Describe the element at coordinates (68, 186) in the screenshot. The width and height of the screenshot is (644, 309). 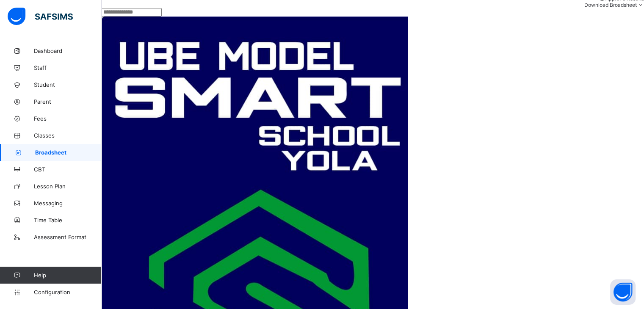
I see `span: Lesson Plan` at that location.